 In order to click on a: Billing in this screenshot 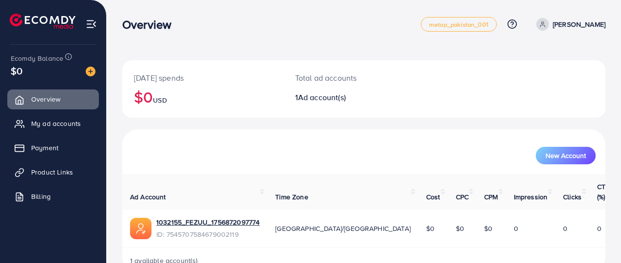, I will do `click(53, 197)`.